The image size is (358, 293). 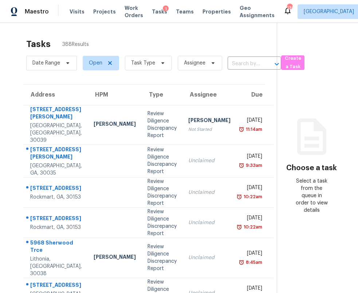 I want to click on th: Address, so click(x=55, y=95).